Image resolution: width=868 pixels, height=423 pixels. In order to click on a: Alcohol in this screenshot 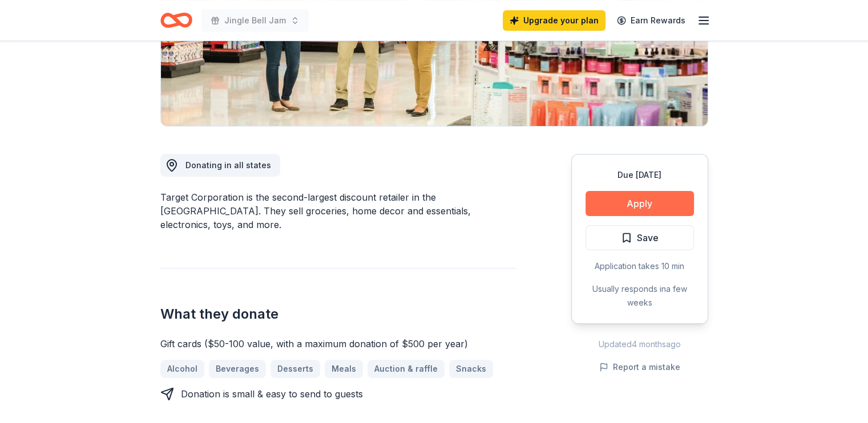, I will do `click(182, 369)`.